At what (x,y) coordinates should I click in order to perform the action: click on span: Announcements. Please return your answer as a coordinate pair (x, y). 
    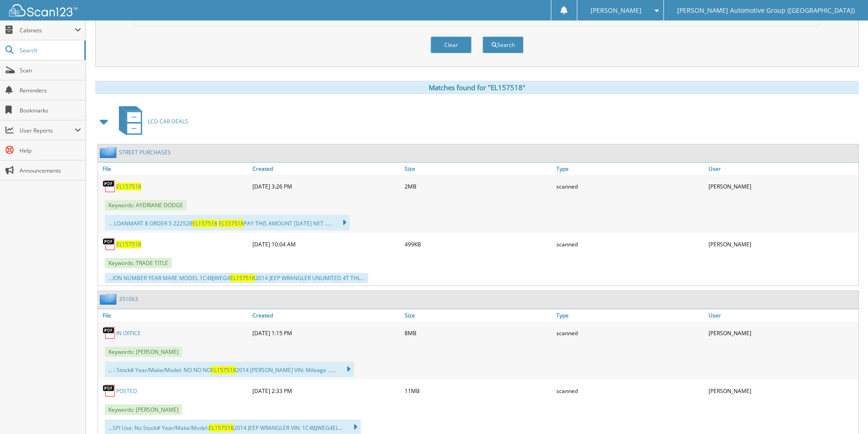
    Looking at the image, I should click on (50, 171).